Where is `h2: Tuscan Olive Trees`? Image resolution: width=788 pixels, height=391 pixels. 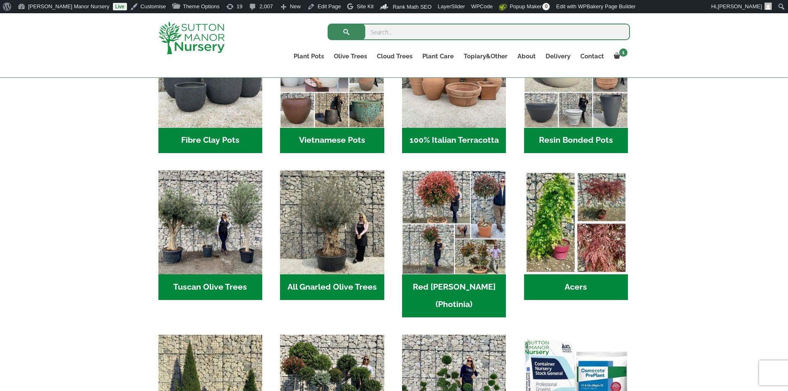
h2: Tuscan Olive Trees is located at coordinates (210, 287).